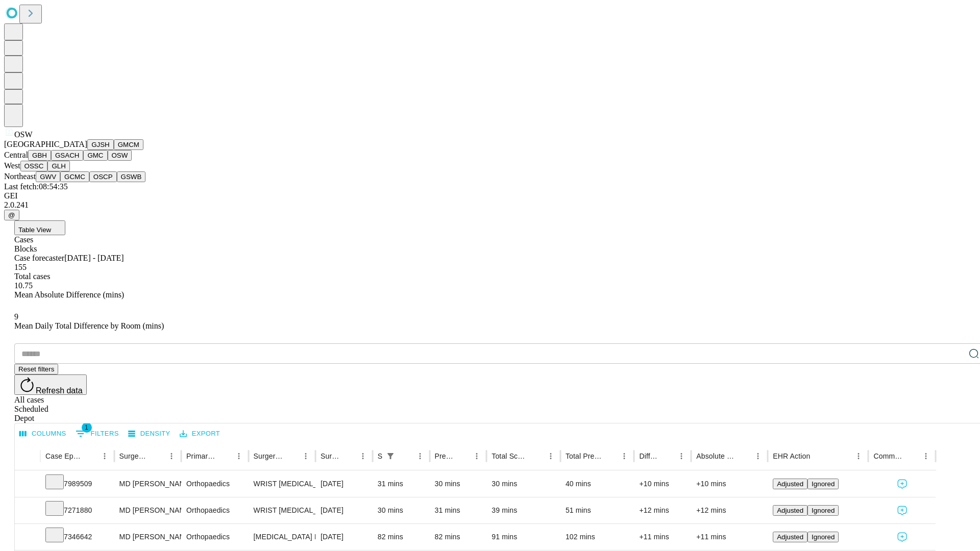 Image resolution: width=980 pixels, height=551 pixels. Describe the element at coordinates (523, 537) in the screenshot. I see `div: 91 mins` at that location.